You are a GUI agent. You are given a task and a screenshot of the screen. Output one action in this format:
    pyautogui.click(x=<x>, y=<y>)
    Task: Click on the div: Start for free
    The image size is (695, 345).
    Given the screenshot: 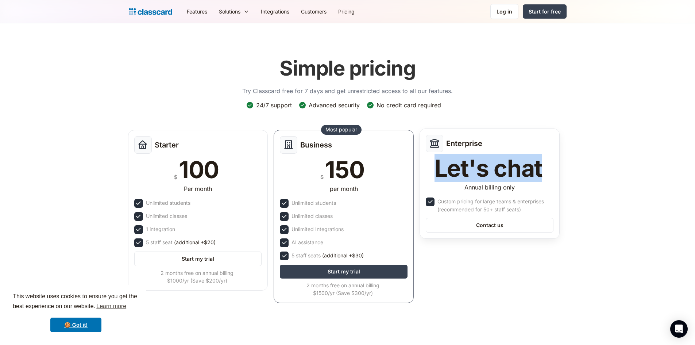 What is the action you would take?
    pyautogui.click(x=545, y=11)
    